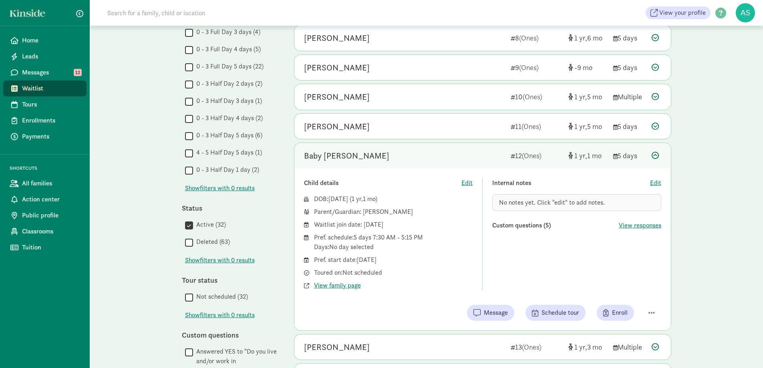 Image resolution: width=763 pixels, height=368 pixels. I want to click on button: Schedule tour, so click(555, 313).